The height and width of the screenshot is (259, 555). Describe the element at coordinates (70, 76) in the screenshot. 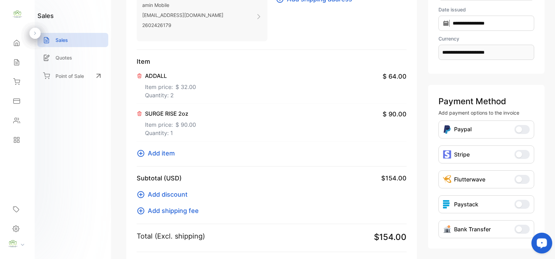

I see `p: Point of Sale` at that location.